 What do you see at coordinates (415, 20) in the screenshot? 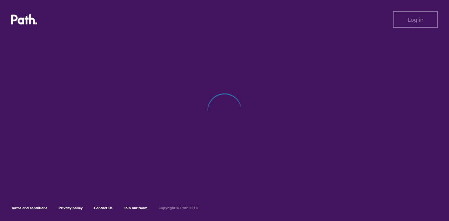
I see `button: Log in` at bounding box center [415, 20].